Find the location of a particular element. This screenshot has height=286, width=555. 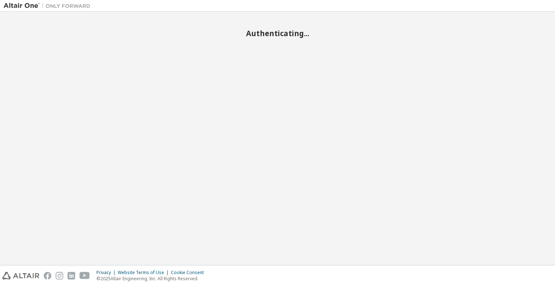

img: instagram.svg is located at coordinates (59, 275).